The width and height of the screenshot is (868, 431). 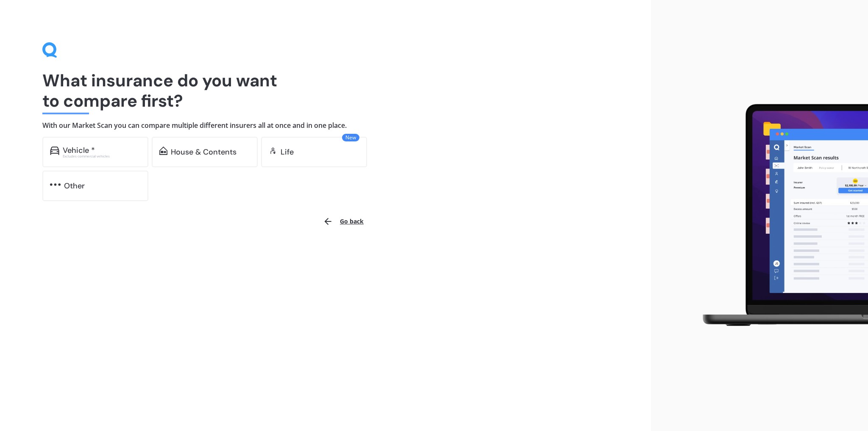 I want to click on h1: What insurance do you want to compare first?, so click(x=325, y=90).